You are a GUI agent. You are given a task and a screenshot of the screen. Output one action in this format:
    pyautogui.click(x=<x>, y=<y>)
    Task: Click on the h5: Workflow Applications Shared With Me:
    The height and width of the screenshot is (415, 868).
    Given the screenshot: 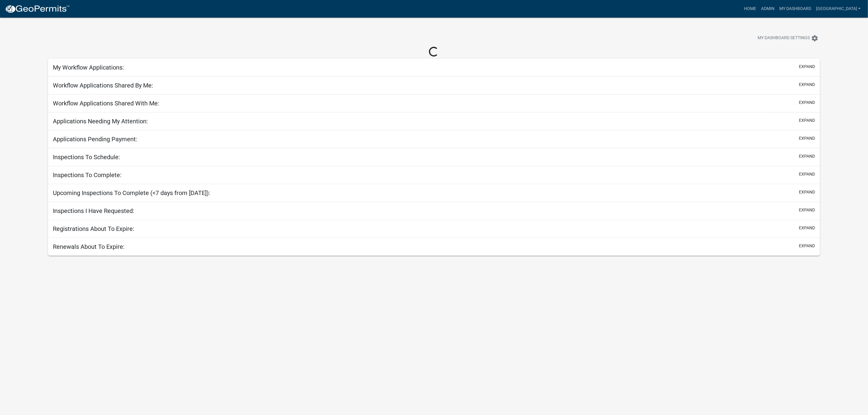 What is the action you would take?
    pyautogui.click(x=106, y=103)
    